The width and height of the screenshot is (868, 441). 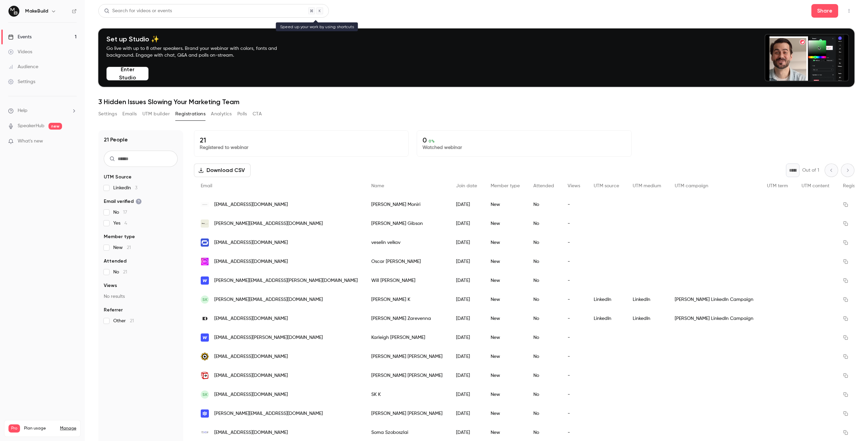 I want to click on span: Name, so click(x=378, y=186).